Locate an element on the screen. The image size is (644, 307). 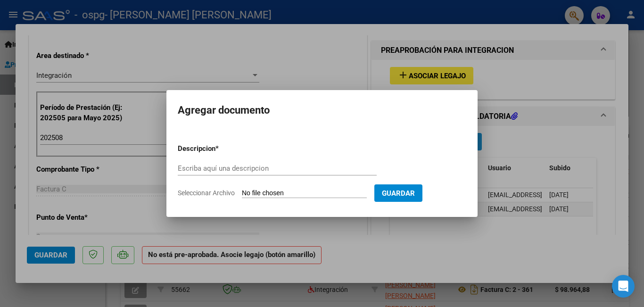
h2: Agregar documento is located at coordinates (322, 110).